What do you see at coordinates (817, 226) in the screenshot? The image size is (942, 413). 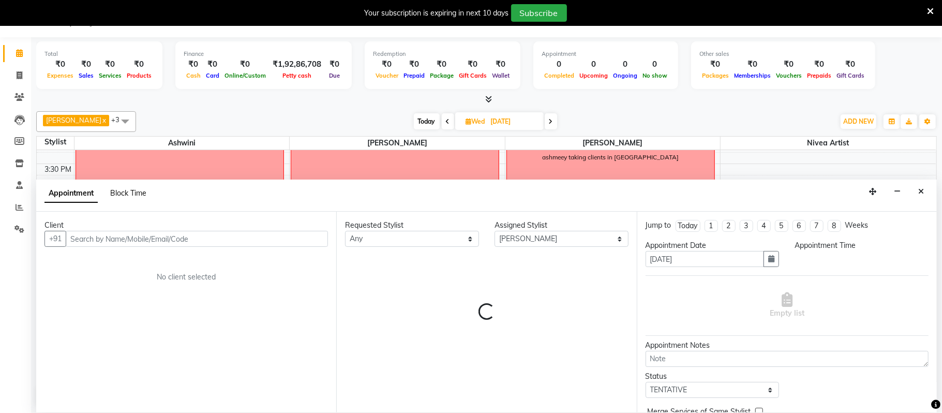 I see `li: 7` at bounding box center [817, 226].